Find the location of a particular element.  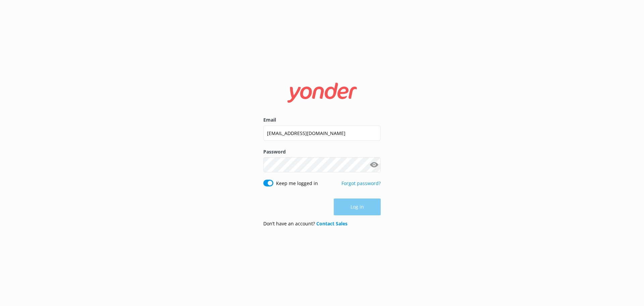

a: Contact Sales is located at coordinates (331, 224).